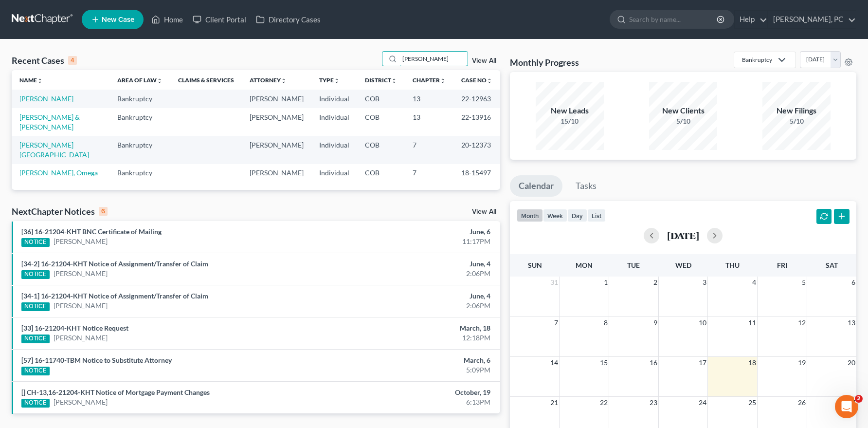 This screenshot has height=428, width=868. What do you see at coordinates (477, 150) in the screenshot?
I see `td: 20-12373` at bounding box center [477, 150].